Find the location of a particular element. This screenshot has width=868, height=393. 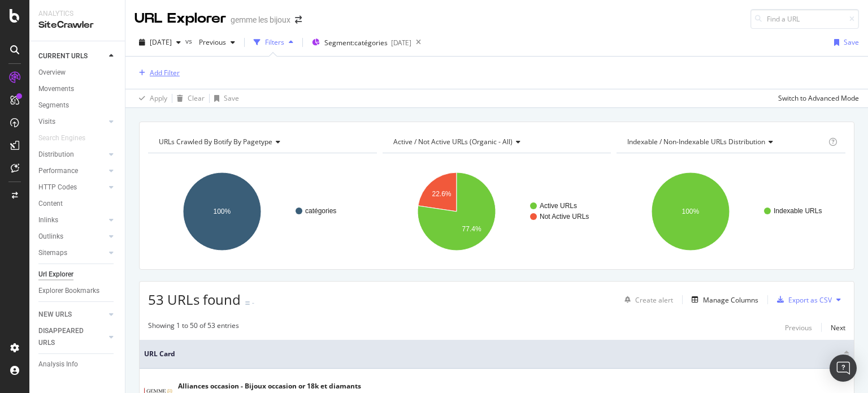

a: Distribution is located at coordinates (72, 154).